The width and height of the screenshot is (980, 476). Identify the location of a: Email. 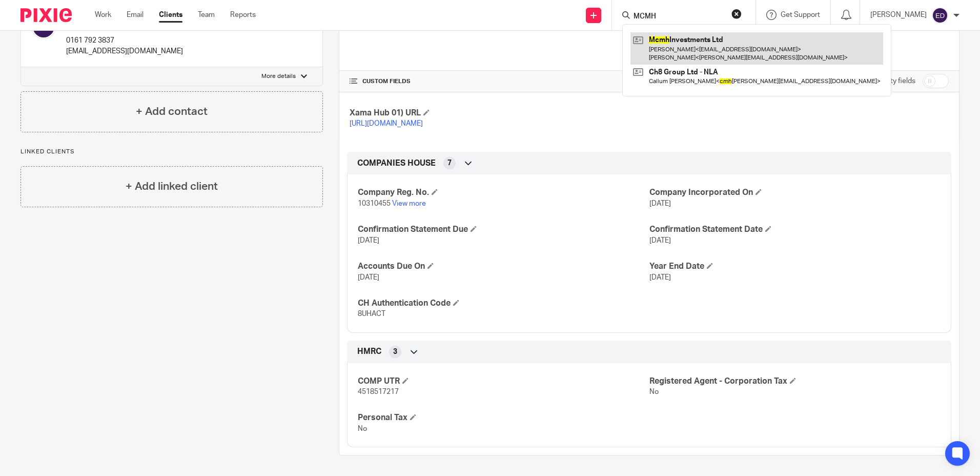
(134, 15).